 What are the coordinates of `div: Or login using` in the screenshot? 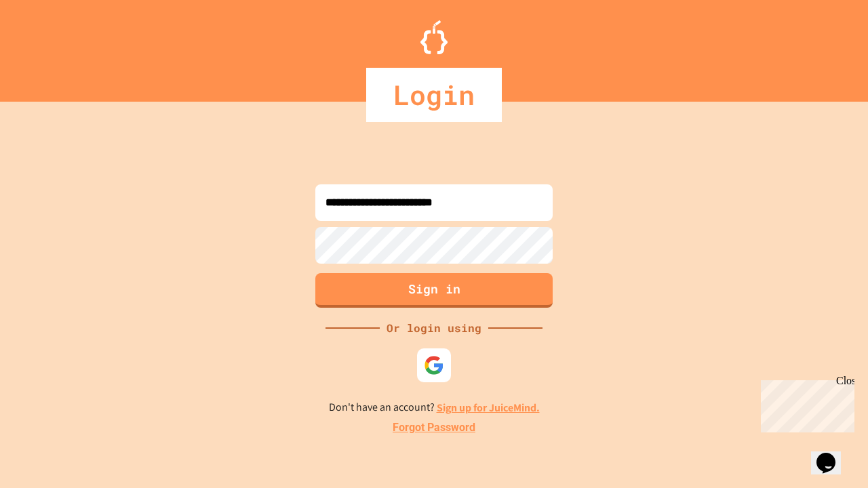 It's located at (434, 328).